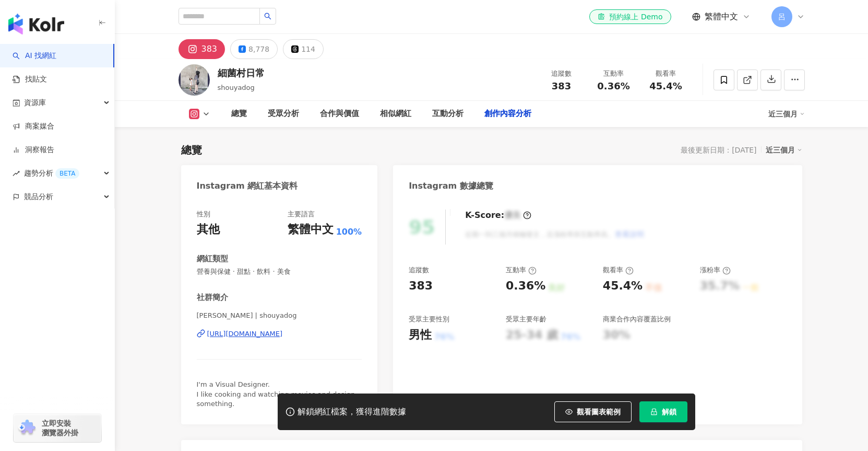  I want to click on span: 繁體中文, so click(721, 17).